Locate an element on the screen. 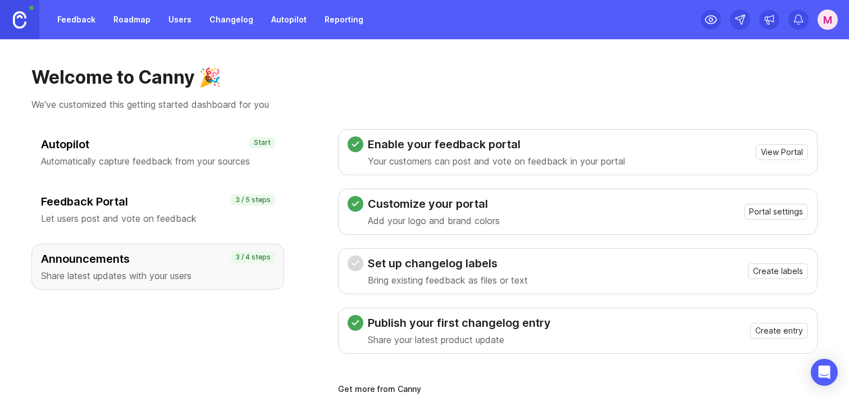 This screenshot has height=397, width=849. h3: Enable your feedback portal is located at coordinates (496, 144).